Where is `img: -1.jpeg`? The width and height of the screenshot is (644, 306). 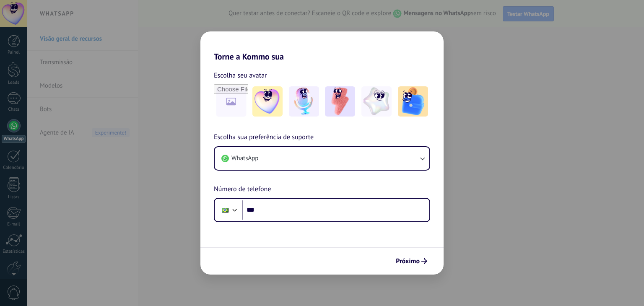 img: -1.jpeg is located at coordinates (268, 101).